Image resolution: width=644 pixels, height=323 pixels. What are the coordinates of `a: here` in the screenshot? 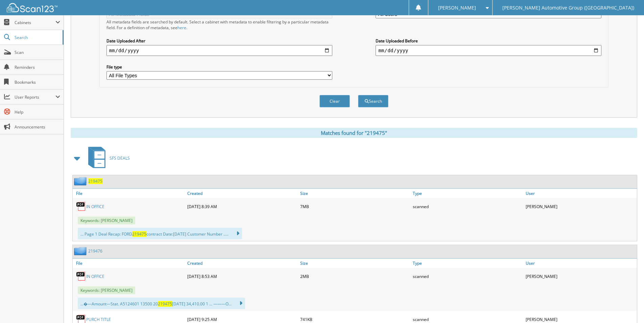 It's located at (182, 28).